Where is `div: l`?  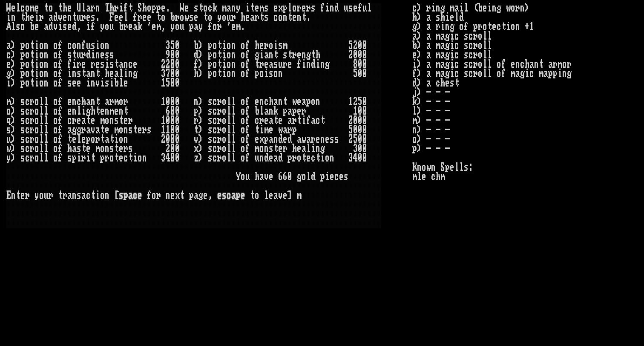
div: l is located at coordinates (84, 8).